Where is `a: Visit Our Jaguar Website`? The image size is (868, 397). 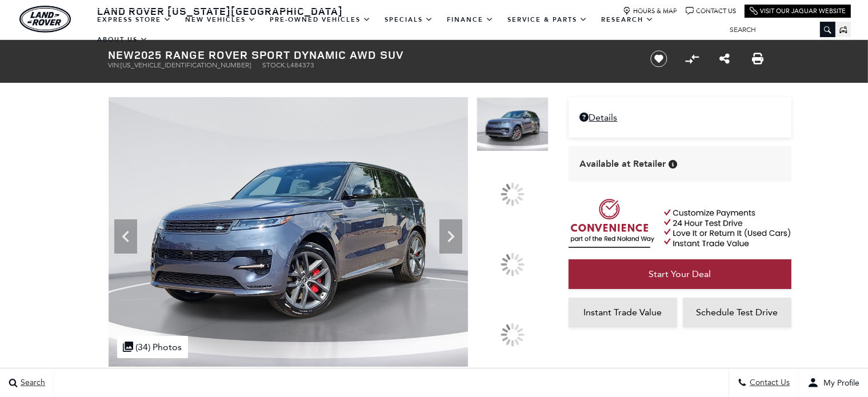
a: Visit Our Jaguar Website is located at coordinates (798, 11).